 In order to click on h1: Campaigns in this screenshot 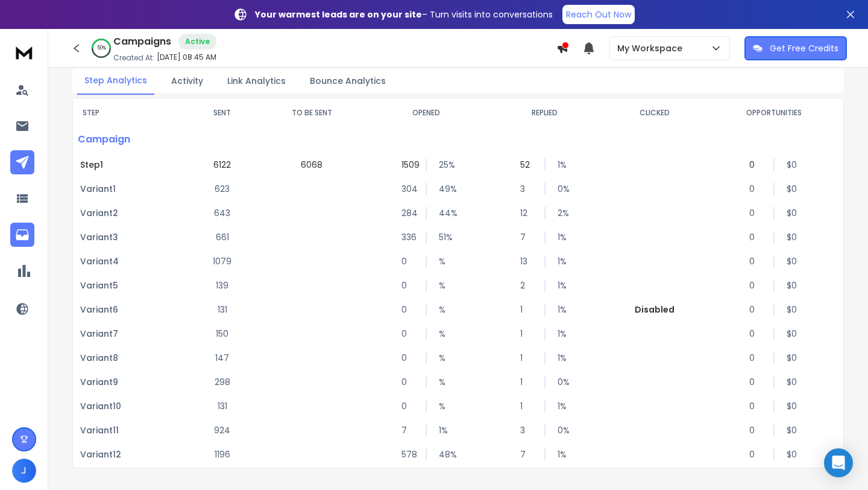, I will do `click(142, 42)`.